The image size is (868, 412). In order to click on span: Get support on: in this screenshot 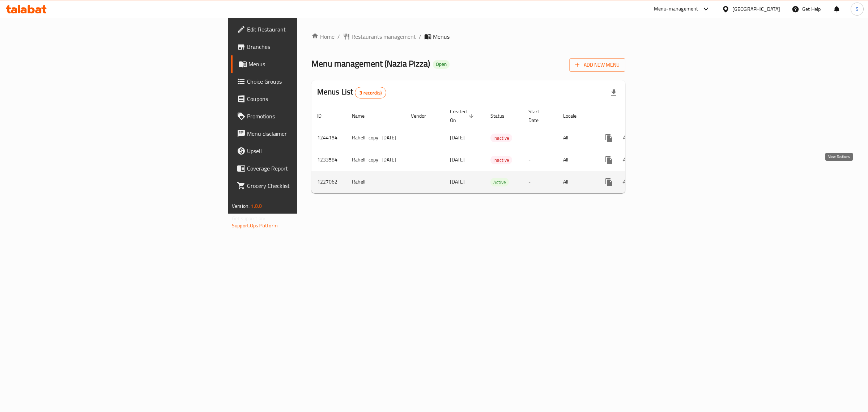, I will do `click(248, 218)`.